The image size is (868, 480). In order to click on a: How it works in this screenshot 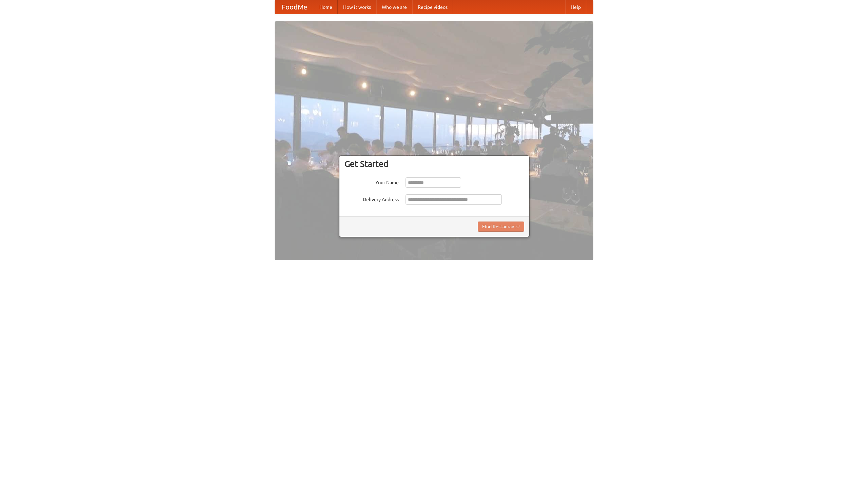, I will do `click(357, 7)`.